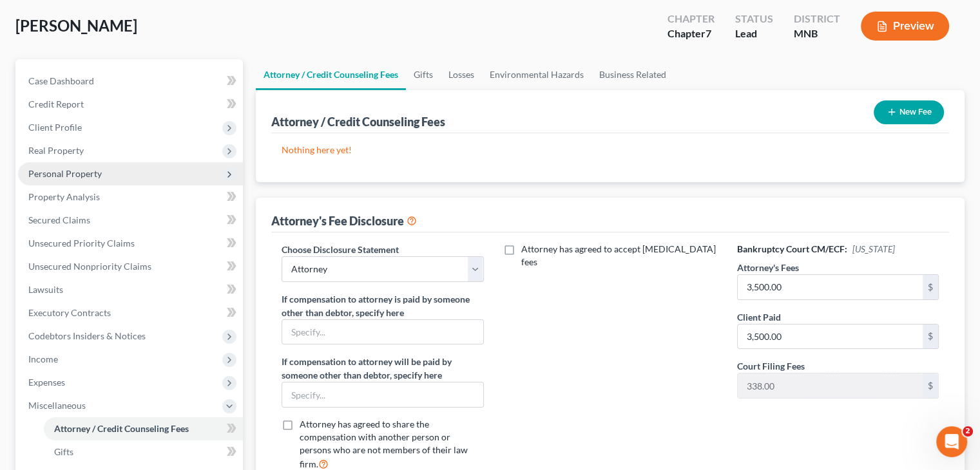 This screenshot has height=470, width=980. I want to click on span: Miscellaneous, so click(56, 405).